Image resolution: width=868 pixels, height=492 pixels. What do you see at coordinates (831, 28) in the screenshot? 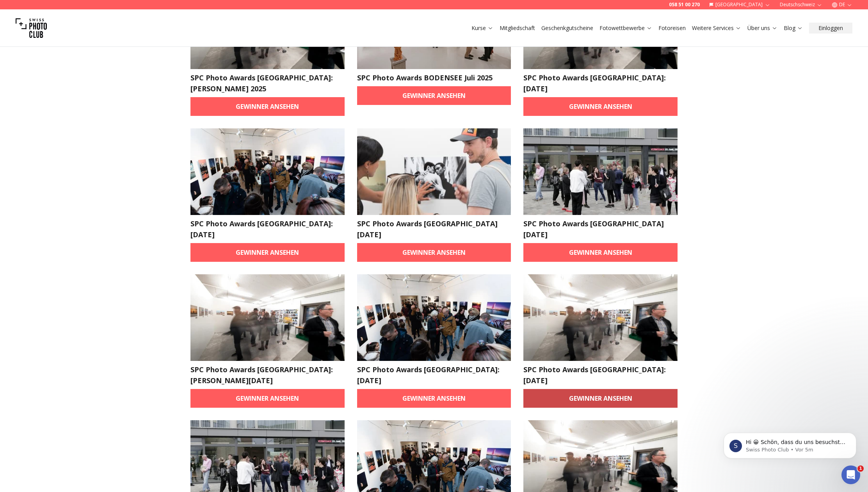
I see `button: Einloggen` at bounding box center [831, 28].